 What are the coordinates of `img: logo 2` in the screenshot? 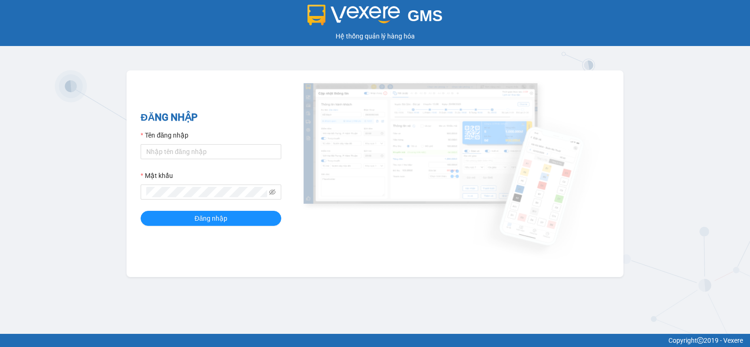 It's located at (354, 15).